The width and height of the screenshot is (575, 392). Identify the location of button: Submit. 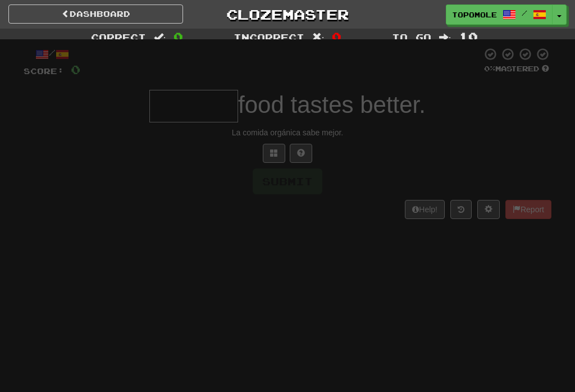
(288, 182).